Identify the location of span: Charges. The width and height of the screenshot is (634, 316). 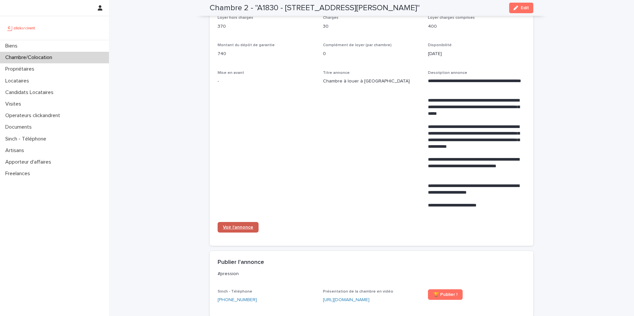
(331, 18).